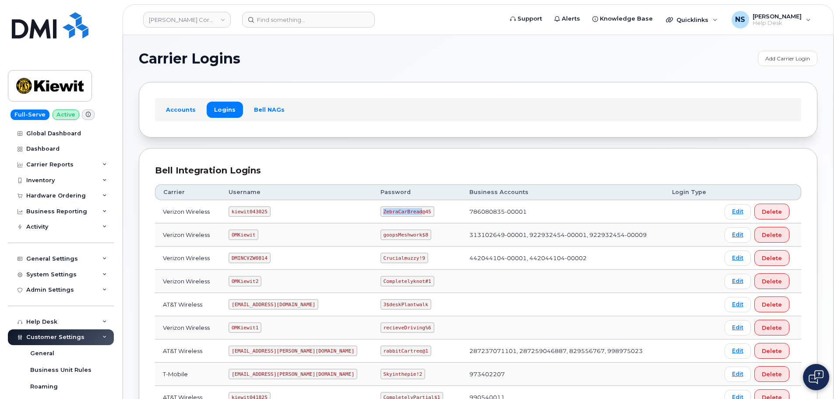  Describe the element at coordinates (407, 328) in the screenshot. I see `code: recieveDriving%6` at that location.